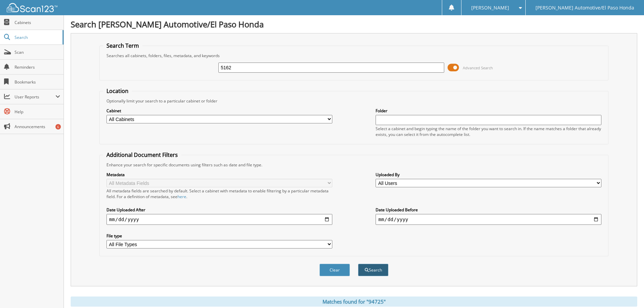 This screenshot has width=644, height=308. Describe the element at coordinates (37, 22) in the screenshot. I see `span: Cabinets` at that location.